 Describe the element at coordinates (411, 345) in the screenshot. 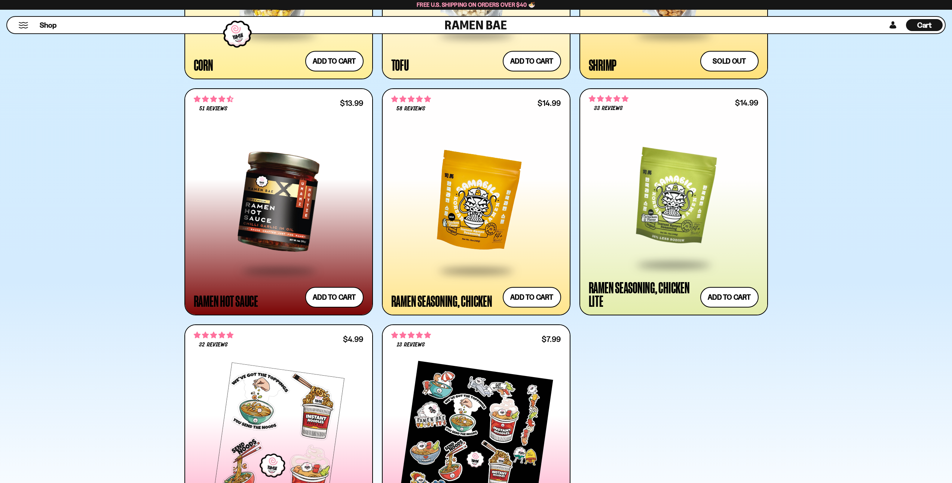

I see `span: 13 reviews` at that location.